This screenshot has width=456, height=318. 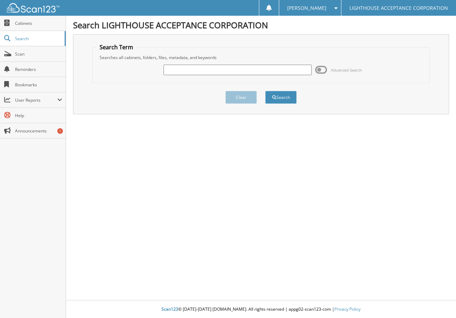 What do you see at coordinates (241, 97) in the screenshot?
I see `button: Clear` at bounding box center [241, 97].